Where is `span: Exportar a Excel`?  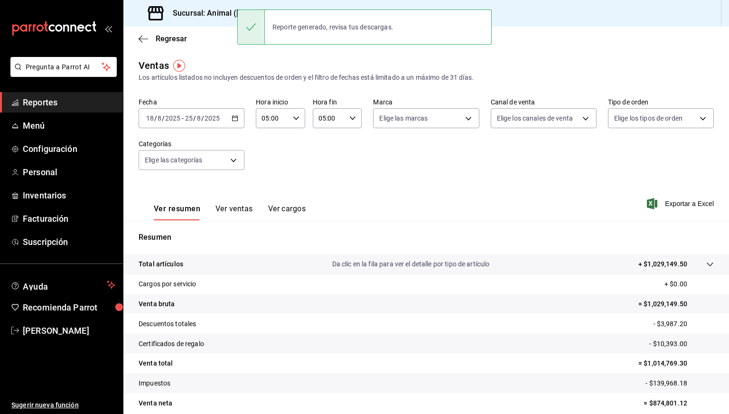
span: Exportar a Excel is located at coordinates (681, 203).